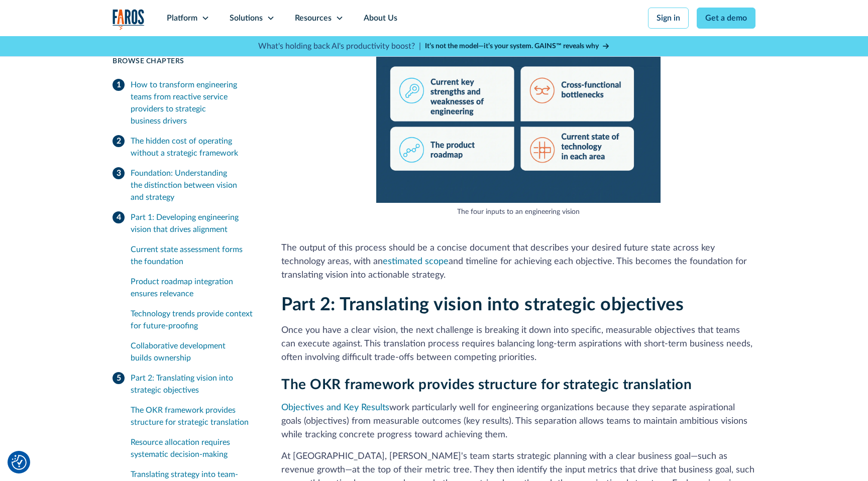 The image size is (868, 481). What do you see at coordinates (194, 255) in the screenshot?
I see `div: Current state assessment forms the foundation` at bounding box center [194, 255].